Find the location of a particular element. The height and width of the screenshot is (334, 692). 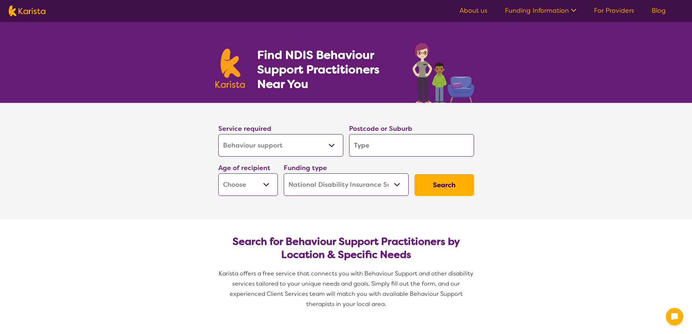

a: About us is located at coordinates (474, 11).